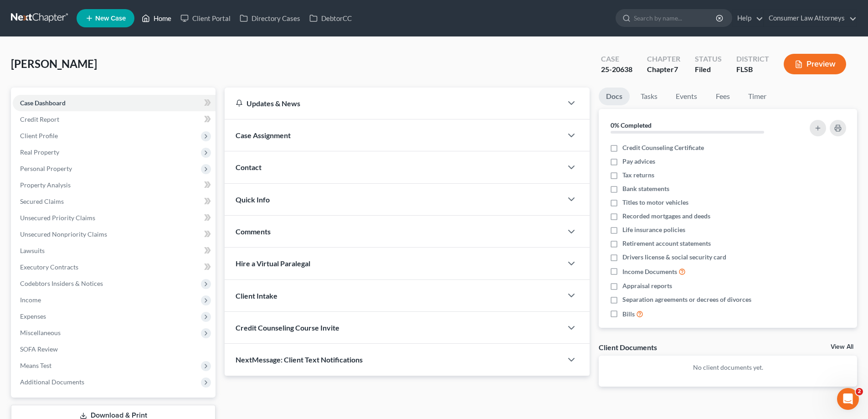 The image size is (868, 419). What do you see at coordinates (654, 230) in the screenshot?
I see `span: Life insurance policies` at bounding box center [654, 230].